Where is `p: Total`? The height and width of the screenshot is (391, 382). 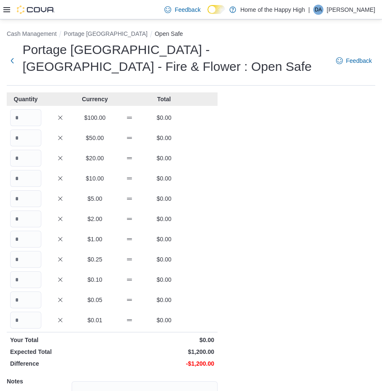
p: Total is located at coordinates (164, 99).